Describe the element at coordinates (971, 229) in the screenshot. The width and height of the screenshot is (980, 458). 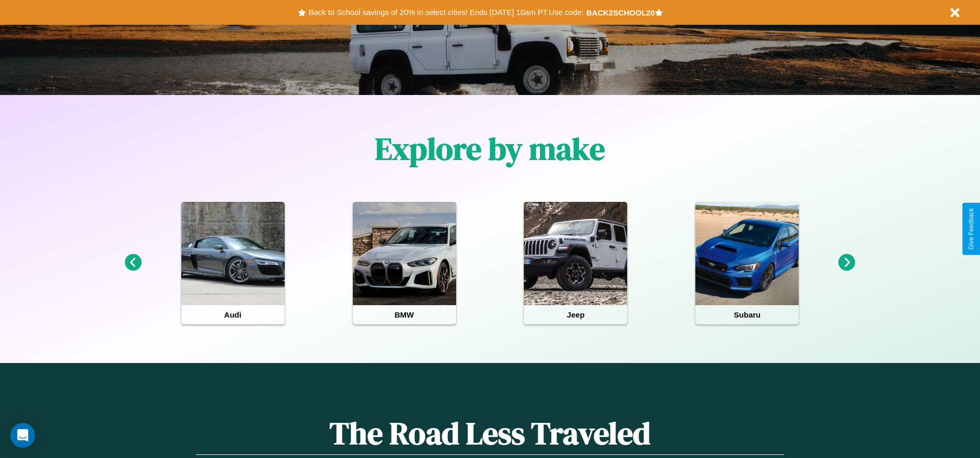
I see `div: Give Feedback` at that location.